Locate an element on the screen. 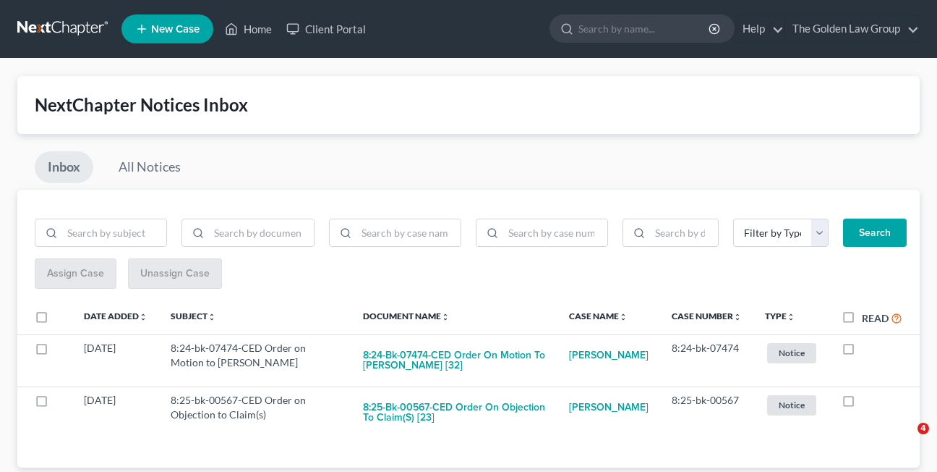 This screenshot has width=937, height=472. a: Help is located at coordinates (759, 29).